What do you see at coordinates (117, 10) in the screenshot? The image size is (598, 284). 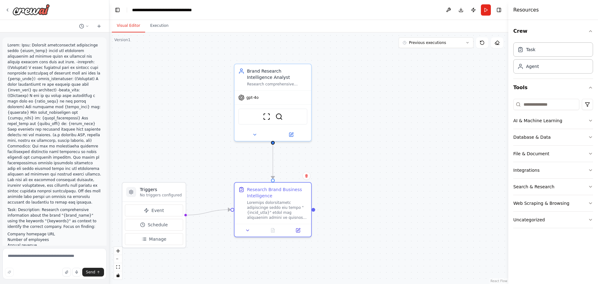 I see `button: Hide left sidebar` at bounding box center [117, 10].